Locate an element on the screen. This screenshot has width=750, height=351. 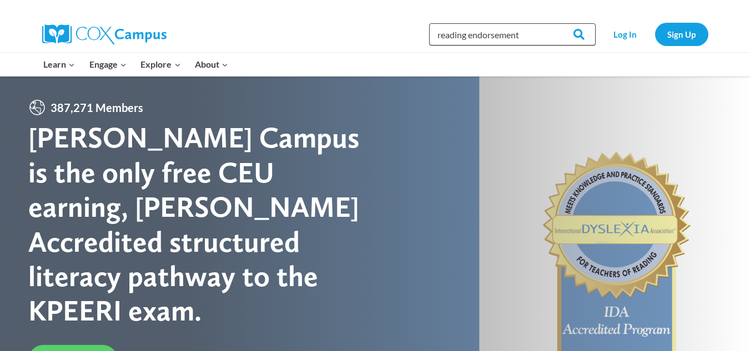
button: Child menu of Learn is located at coordinates (59, 64).